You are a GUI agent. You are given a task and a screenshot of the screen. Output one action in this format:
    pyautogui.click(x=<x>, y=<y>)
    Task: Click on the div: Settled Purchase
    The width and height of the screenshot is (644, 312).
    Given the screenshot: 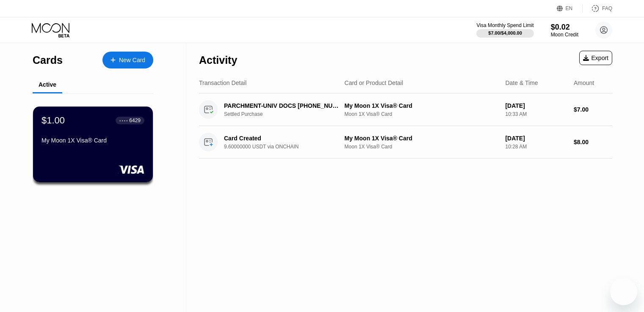 What is the action you would take?
    pyautogui.click(x=286, y=114)
    